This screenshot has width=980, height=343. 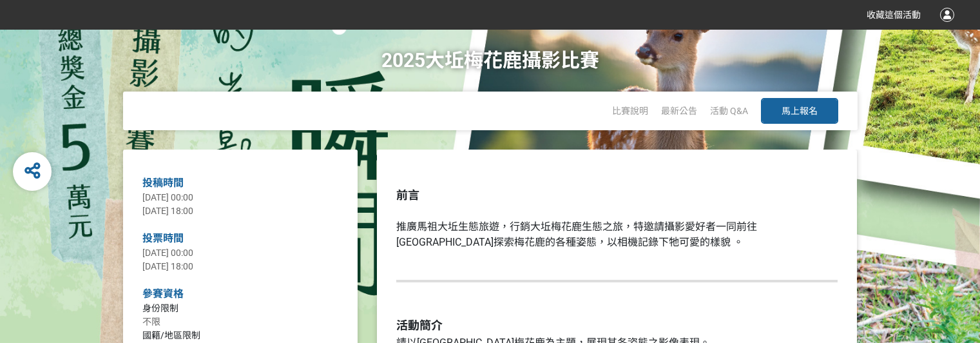 I want to click on span: 馬上報名, so click(x=800, y=111).